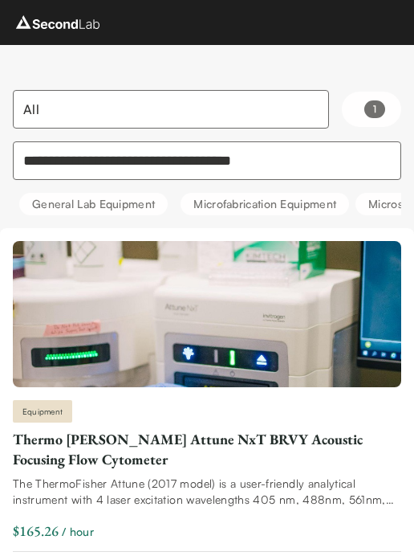 This screenshot has height=556, width=414. I want to click on div: $165.26, so click(35, 530).